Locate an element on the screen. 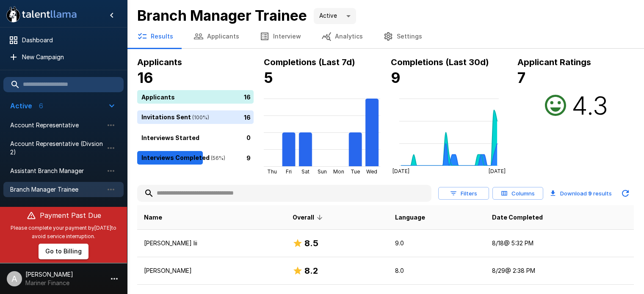  b: 7 is located at coordinates (522, 77).